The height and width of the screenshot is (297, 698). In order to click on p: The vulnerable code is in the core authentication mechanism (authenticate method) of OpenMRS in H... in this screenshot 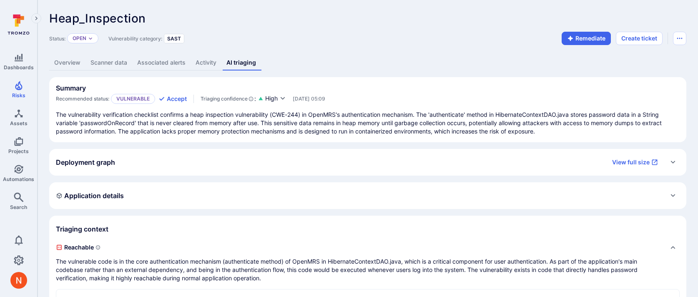, I will do `click(359, 270)`.